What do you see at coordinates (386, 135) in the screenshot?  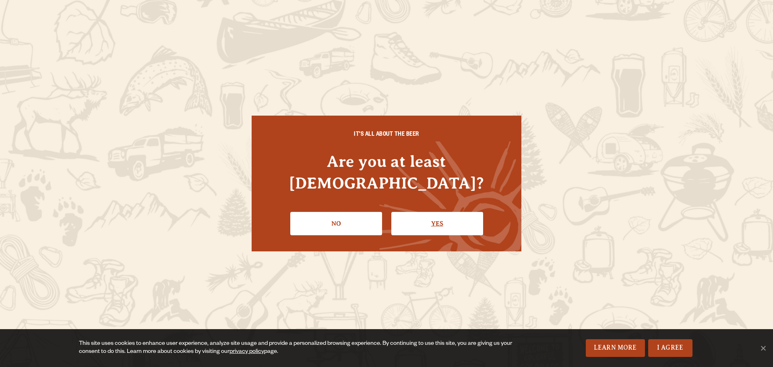 I see `h6: IT'S ALL ABOUT THE BEER` at bounding box center [386, 135].